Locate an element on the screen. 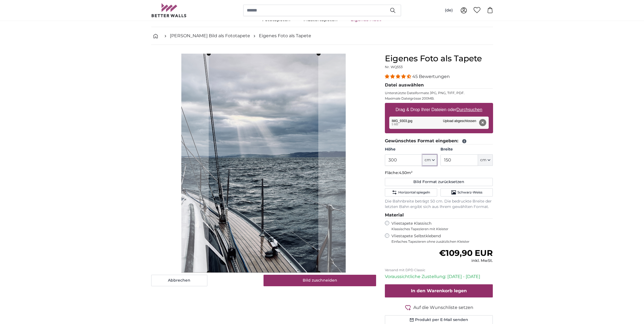 Image resolution: width=644 pixels, height=324 pixels. span: Nr. WQ553 is located at coordinates (394, 67).